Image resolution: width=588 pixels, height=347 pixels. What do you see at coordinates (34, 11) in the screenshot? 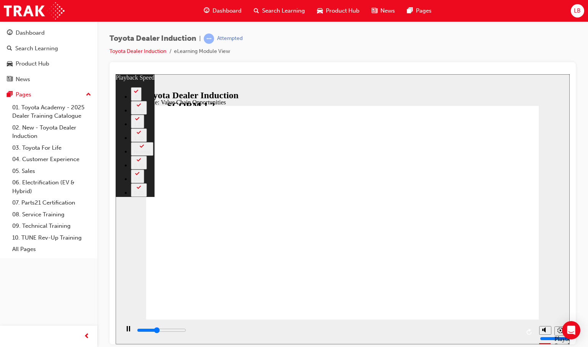
I see `img: Trak` at bounding box center [34, 11].